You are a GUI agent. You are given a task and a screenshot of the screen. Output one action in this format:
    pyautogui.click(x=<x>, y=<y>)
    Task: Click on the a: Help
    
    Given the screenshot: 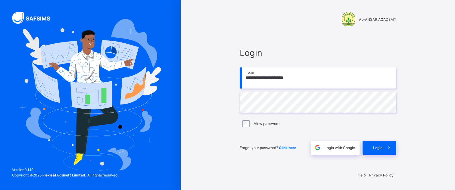 What is the action you would take?
    pyautogui.click(x=362, y=175)
    